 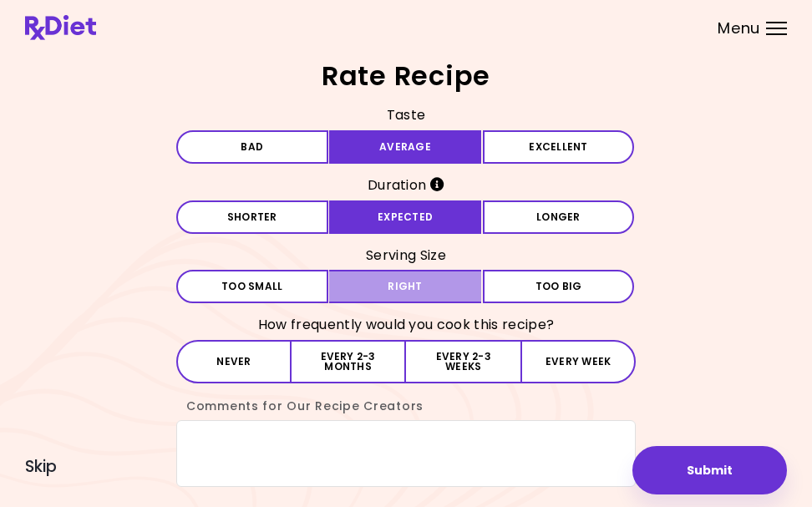 I want to click on button: Submit, so click(x=709, y=470).